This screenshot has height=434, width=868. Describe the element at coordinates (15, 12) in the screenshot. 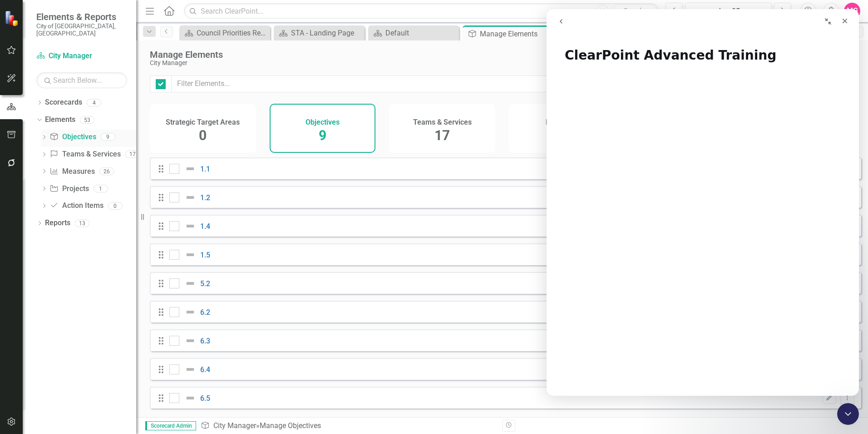

I see `button: go back` at that location.